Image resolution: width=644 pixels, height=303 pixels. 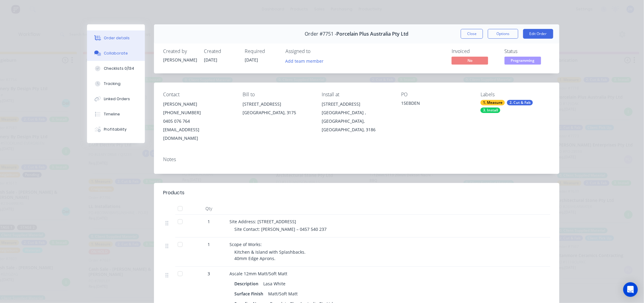 What do you see at coordinates (357, 94) in the screenshot?
I see `div: Install at` at bounding box center [357, 94].